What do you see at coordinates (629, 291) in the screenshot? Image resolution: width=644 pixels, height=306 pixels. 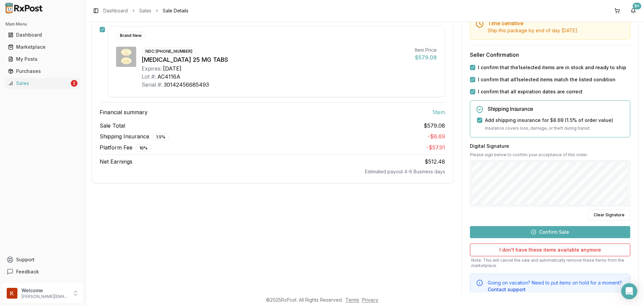 I see `div: Open Intercom Messenger` at bounding box center [629, 291].